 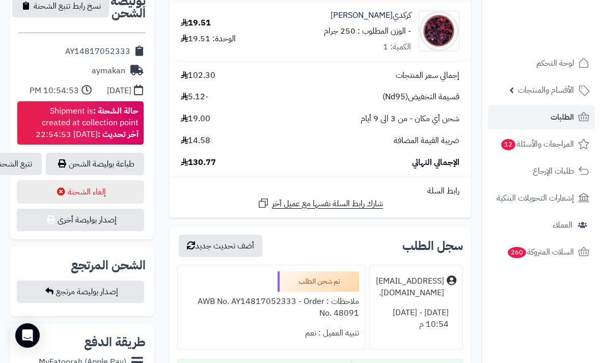 What do you see at coordinates (115, 343) in the screenshot?
I see `h2: طريقة الدفع` at bounding box center [115, 343].